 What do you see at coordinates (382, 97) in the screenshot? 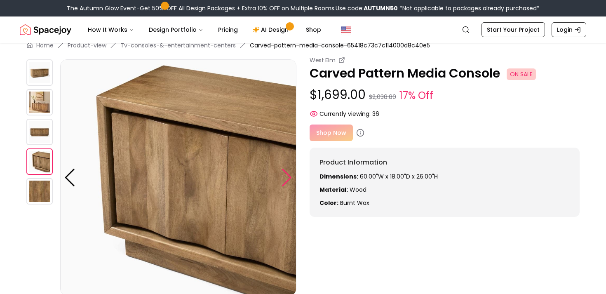
I see `small: $2,038.80` at bounding box center [382, 97].